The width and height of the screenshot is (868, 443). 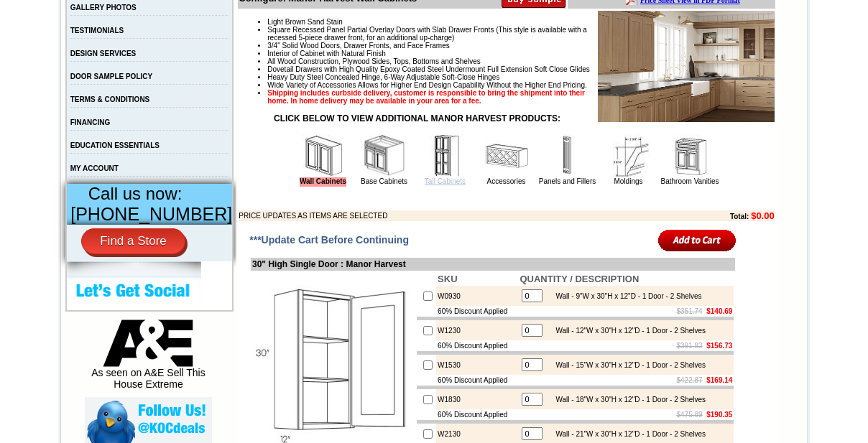 What do you see at coordinates (628, 181) in the screenshot?
I see `a: Moldings` at bounding box center [628, 181].